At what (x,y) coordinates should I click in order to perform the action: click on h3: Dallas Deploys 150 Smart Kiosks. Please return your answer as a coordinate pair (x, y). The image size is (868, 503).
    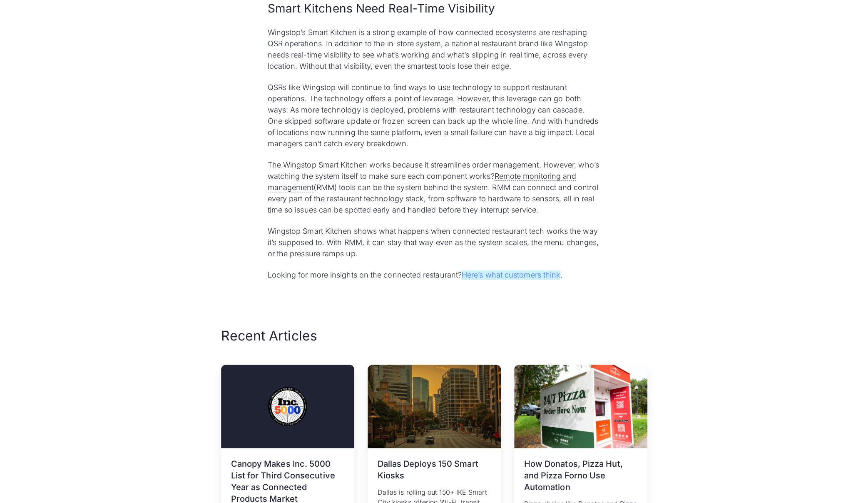
    Looking at the image, I should click on (434, 469).